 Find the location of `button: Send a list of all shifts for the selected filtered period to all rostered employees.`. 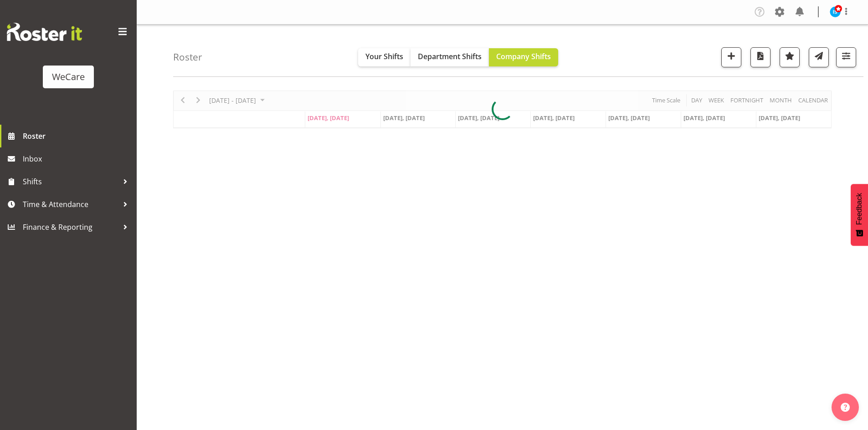

button: Send a list of all shifts for the selected filtered period to all rostered employees. is located at coordinates (819, 58).